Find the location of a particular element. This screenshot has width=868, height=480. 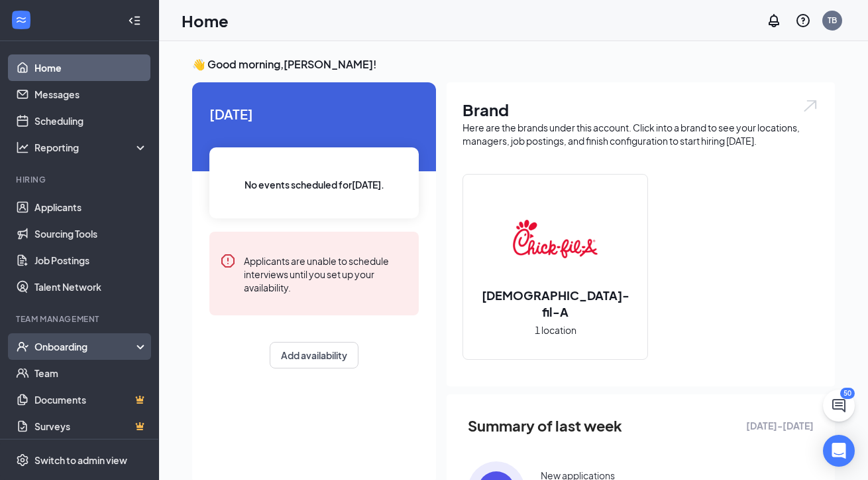

h1: Home is located at coordinates (205, 21).